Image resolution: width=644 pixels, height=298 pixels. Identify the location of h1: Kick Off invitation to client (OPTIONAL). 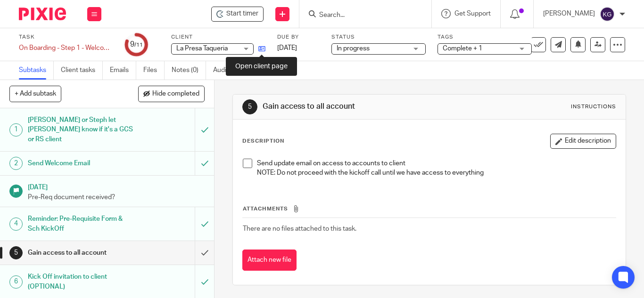
(80, 282).